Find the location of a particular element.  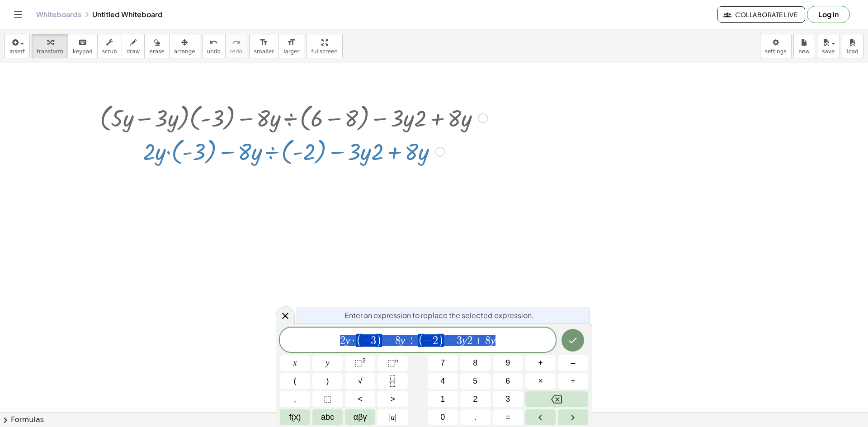

button: new is located at coordinates (804, 46).